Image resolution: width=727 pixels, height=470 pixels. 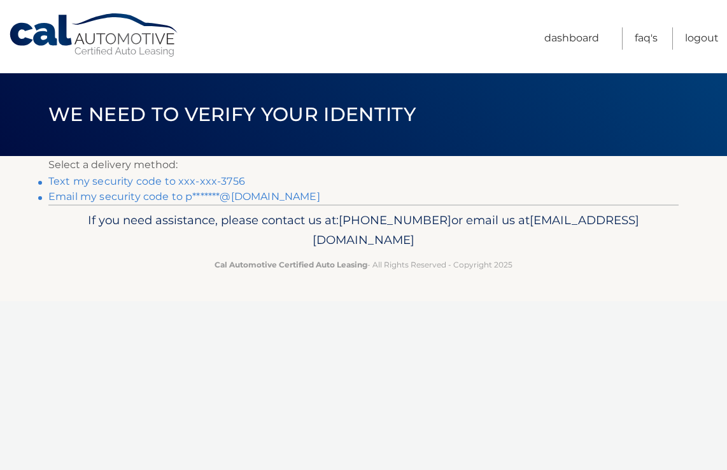 What do you see at coordinates (94, 35) in the screenshot?
I see `a: Cal Automotive` at bounding box center [94, 35].